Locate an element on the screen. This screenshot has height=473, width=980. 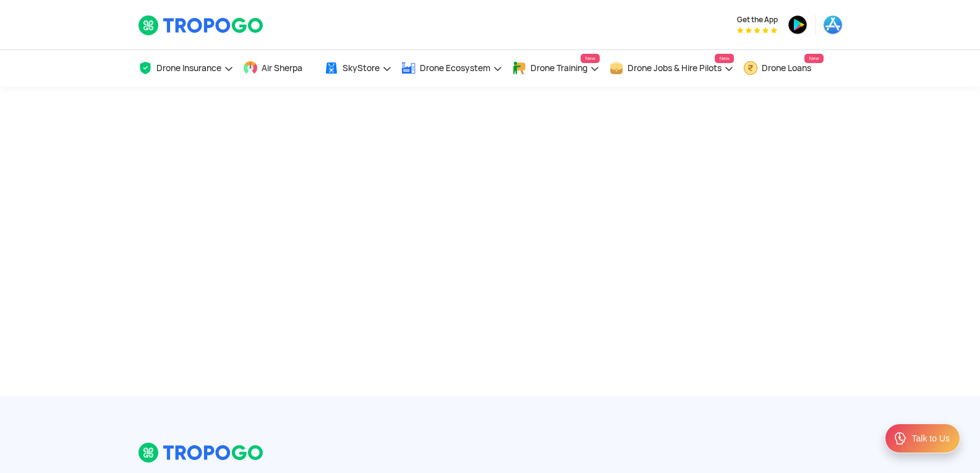
span: SkyStore is located at coordinates (361, 68).